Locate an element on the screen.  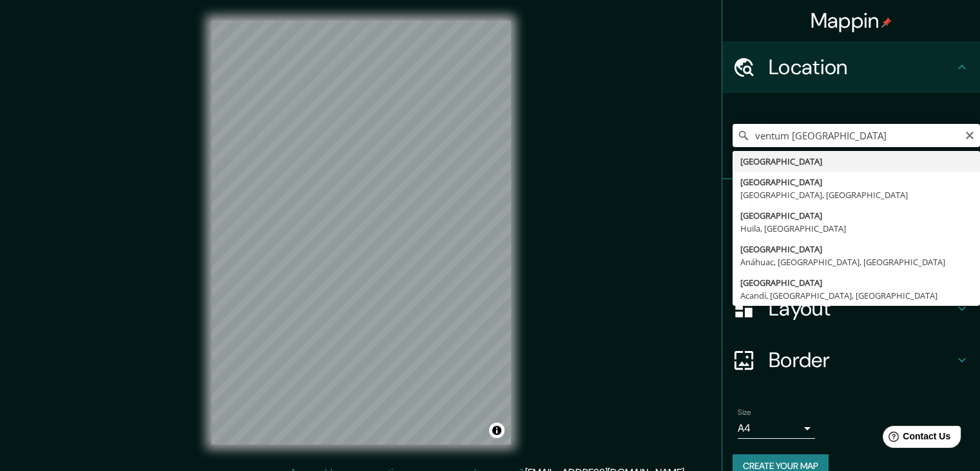
div: Location is located at coordinates (851, 67).